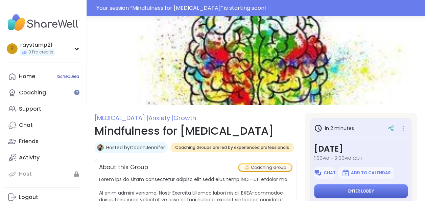 Image resolution: width=425 pixels, height=201 pixels. Describe the element at coordinates (361, 191) in the screenshot. I see `span: Enter lobby` at that location.